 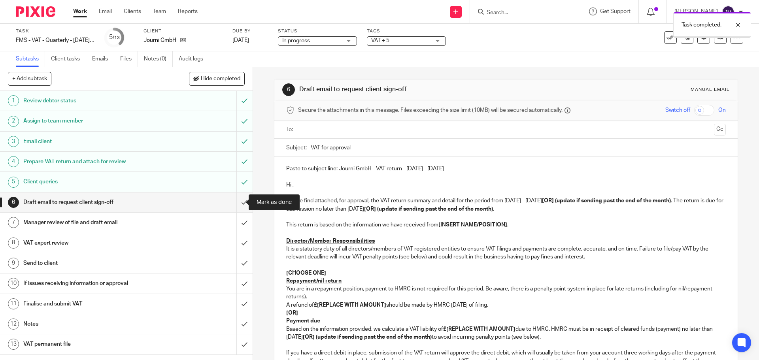 What do you see at coordinates (220, 79) in the screenshot?
I see `span: Hide completed` at bounding box center [220, 79].